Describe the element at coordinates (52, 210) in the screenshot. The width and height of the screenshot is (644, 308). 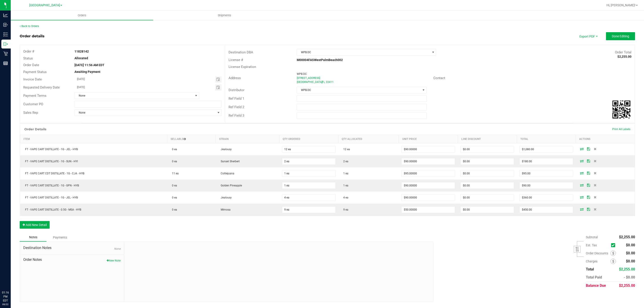
I see `span: FT - VAPE CART DISTILLATE - 0.5G - MSA - HYB` at that location.